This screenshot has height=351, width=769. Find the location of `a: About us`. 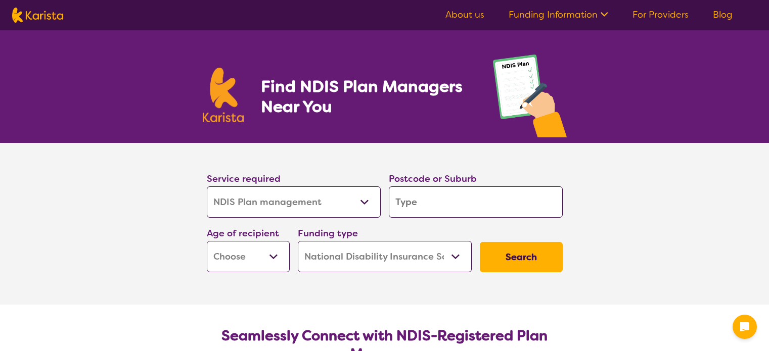

a: About us is located at coordinates (465, 15).